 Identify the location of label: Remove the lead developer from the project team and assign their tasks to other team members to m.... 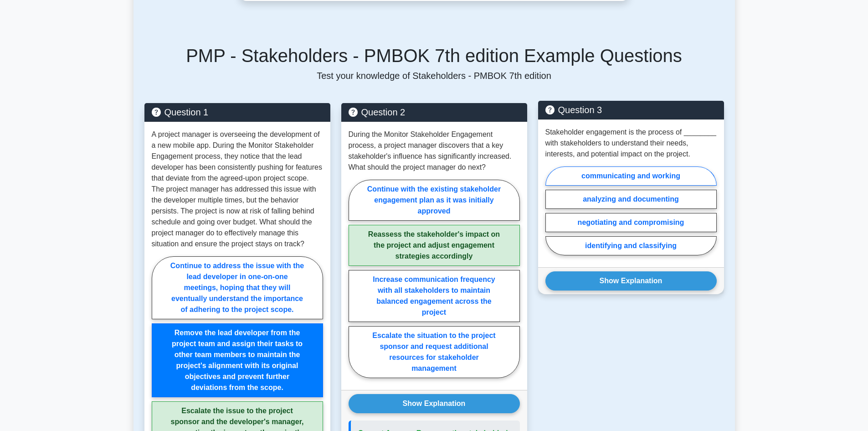
(238, 360).